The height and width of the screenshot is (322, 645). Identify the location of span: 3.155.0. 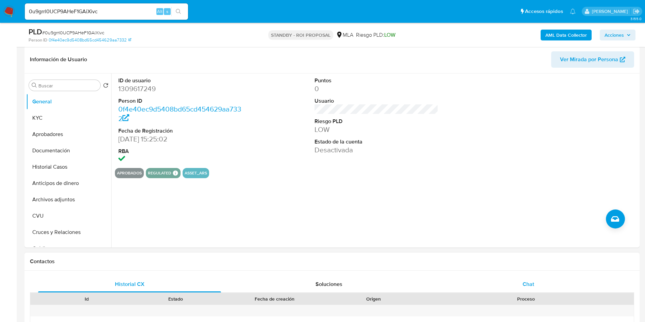
(636, 19).